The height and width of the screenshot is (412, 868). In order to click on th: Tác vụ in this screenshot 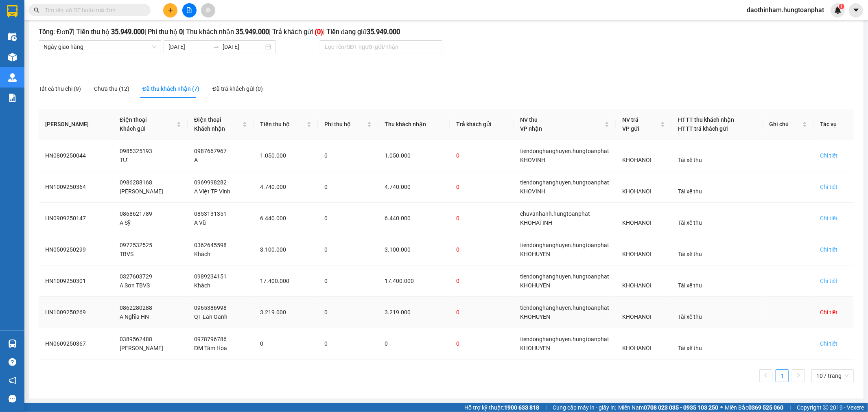, I will do `click(834, 124)`.